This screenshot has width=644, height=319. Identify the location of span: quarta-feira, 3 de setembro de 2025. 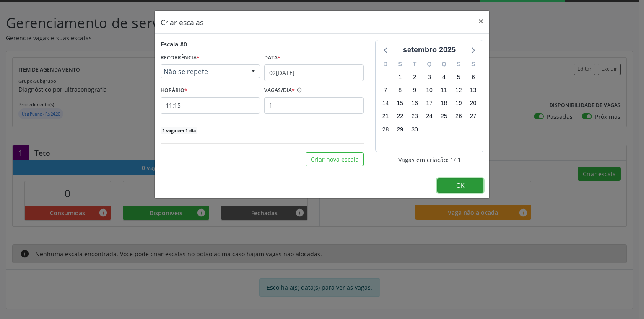
(429, 77).